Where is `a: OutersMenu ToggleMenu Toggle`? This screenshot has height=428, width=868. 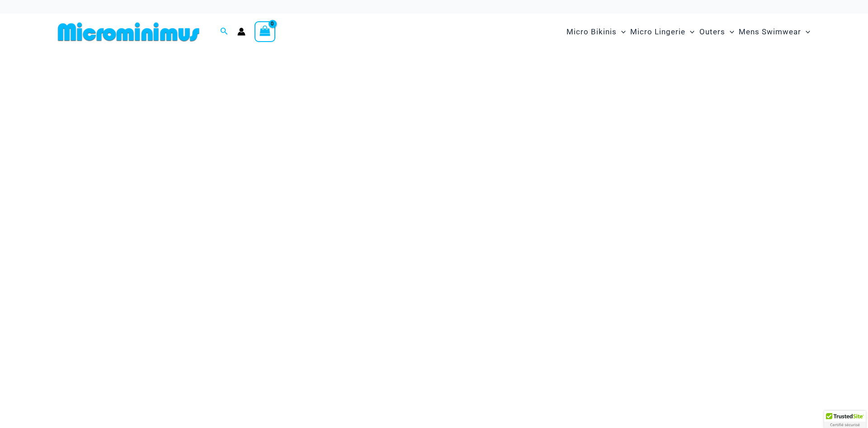
a: OutersMenu ToggleMenu Toggle is located at coordinates (716, 32).